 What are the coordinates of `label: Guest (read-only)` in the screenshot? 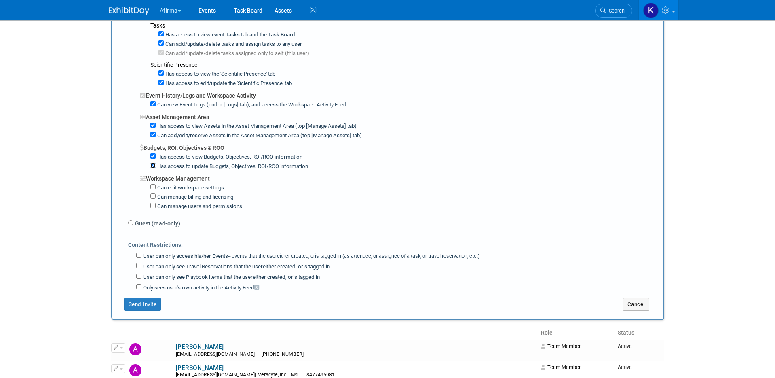 It's located at (157, 223).